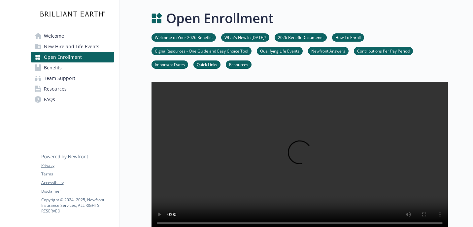 The image size is (473, 227). Describe the element at coordinates (53, 68) in the screenshot. I see `span: Benefits` at that location.